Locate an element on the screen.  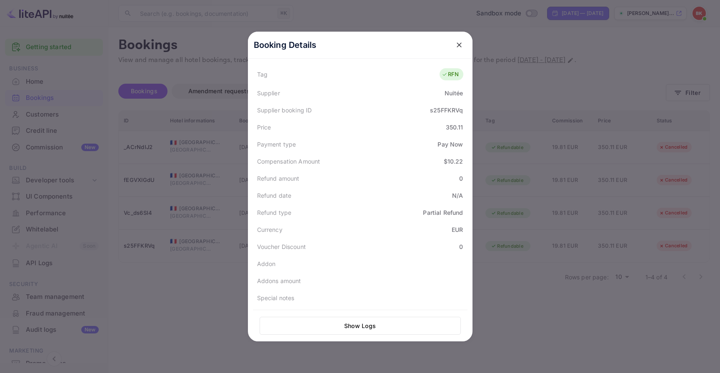
div: Partial Refund is located at coordinates (443, 212).